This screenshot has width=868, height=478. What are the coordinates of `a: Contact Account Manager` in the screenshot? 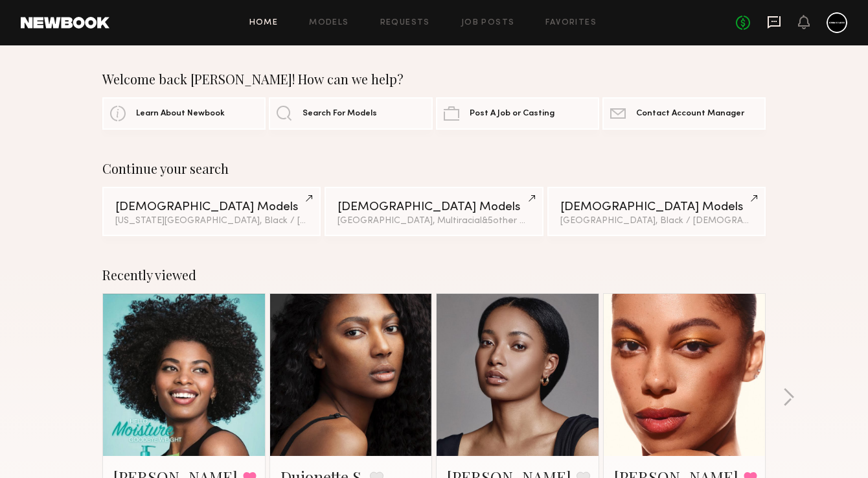 It's located at (684, 113).